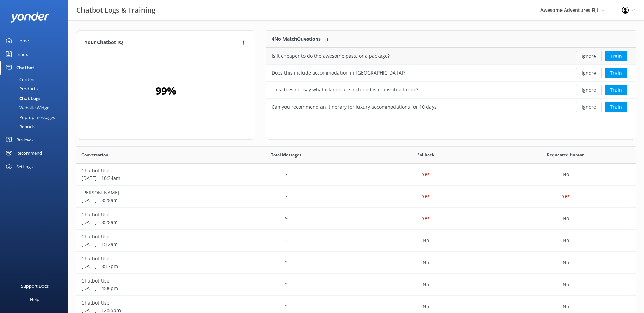 This screenshot has height=313, width=644. What do you see at coordinates (20, 80) in the screenshot?
I see `div: Content` at bounding box center [20, 80].